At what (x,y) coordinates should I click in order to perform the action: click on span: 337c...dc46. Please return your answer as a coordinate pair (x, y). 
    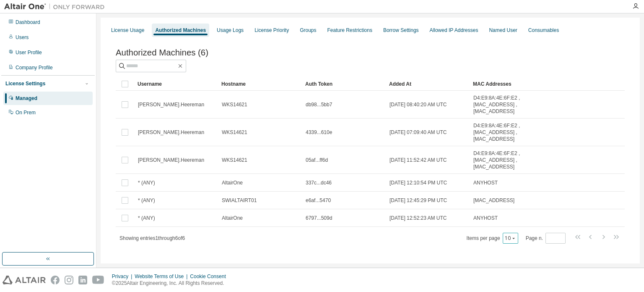
    Looking at the image, I should click on (319, 183).